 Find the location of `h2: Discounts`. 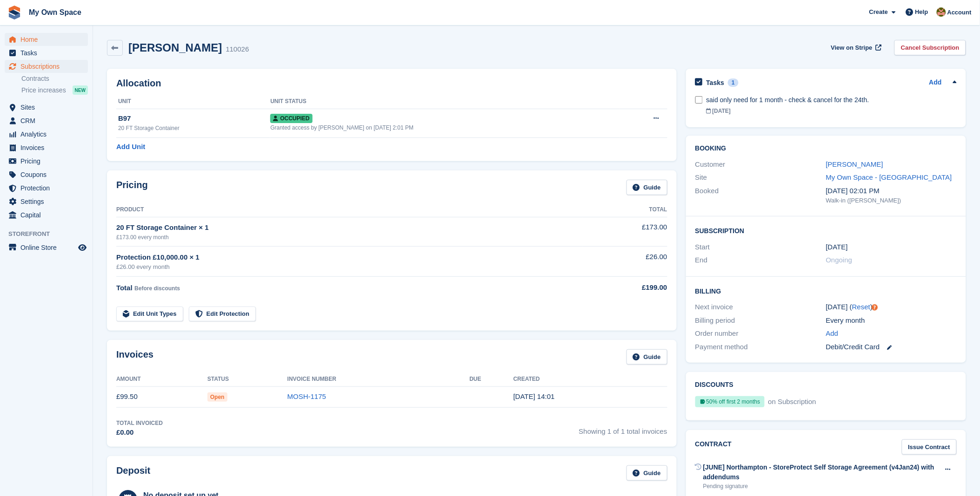

h2: Discounts is located at coordinates (826, 385).